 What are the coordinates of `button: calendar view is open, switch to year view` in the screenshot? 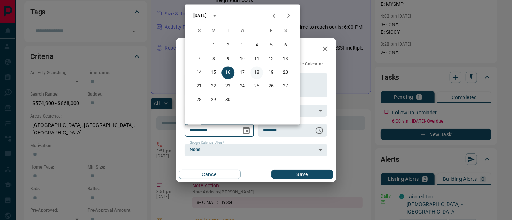 It's located at (215, 16).